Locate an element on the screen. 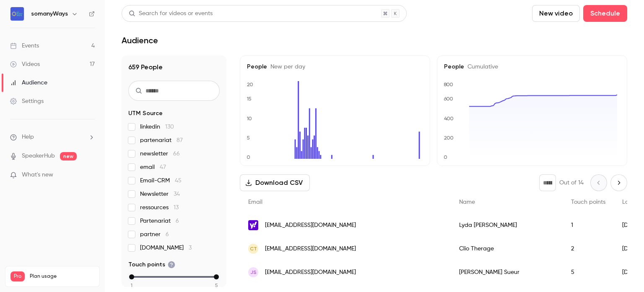 The height and width of the screenshot is (292, 644). span: 1 is located at coordinates (131, 285).